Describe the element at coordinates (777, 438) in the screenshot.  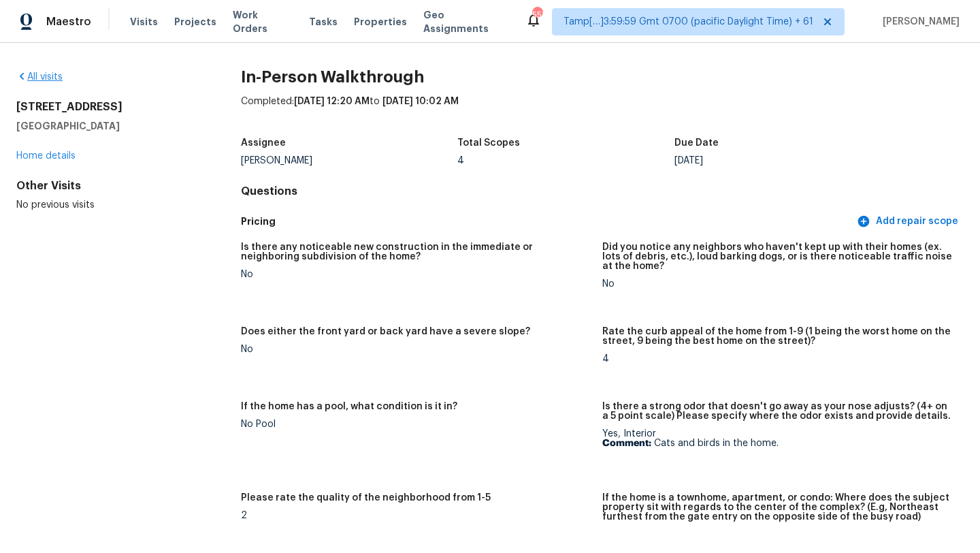
I see `div: Yes, Interior` at that location.